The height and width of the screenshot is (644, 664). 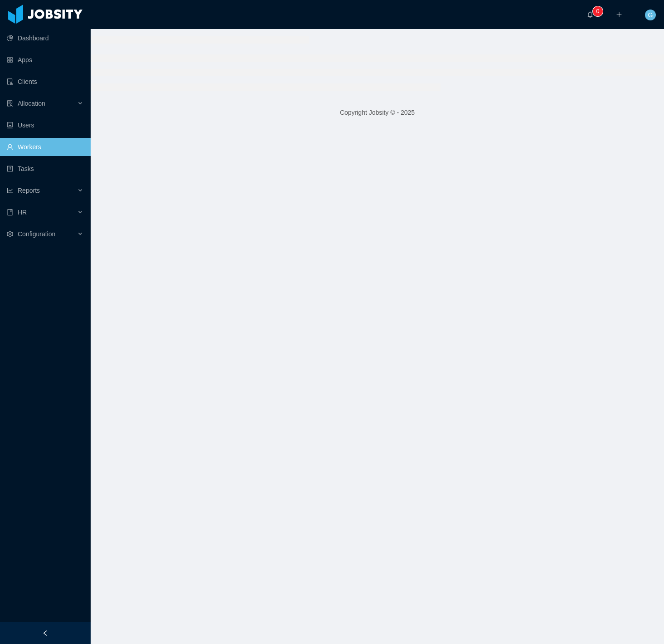 What do you see at coordinates (10, 212) in the screenshot?
I see `i: icon: book` at bounding box center [10, 212].